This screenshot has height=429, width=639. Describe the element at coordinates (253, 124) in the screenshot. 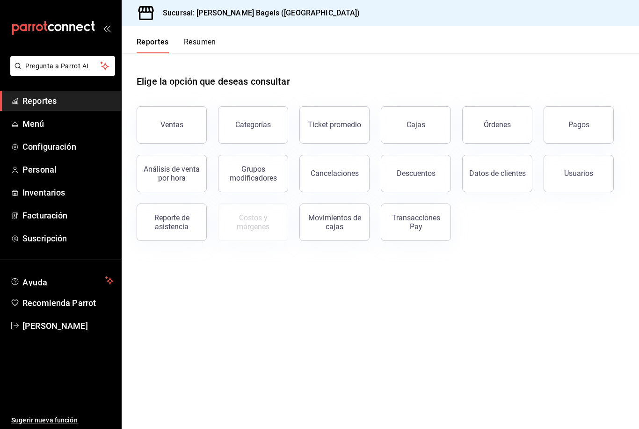

I see `div: Categorías` at that location.